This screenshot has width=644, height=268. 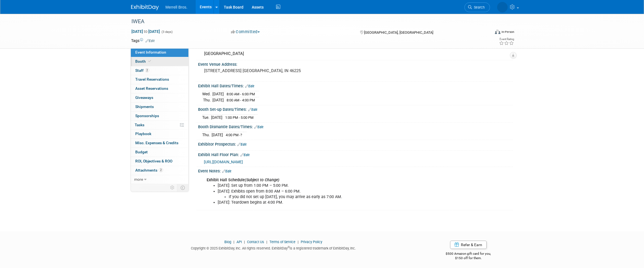 What do you see at coordinates (283, 242) in the screenshot?
I see `a: Terms of Service` at bounding box center [283, 242].